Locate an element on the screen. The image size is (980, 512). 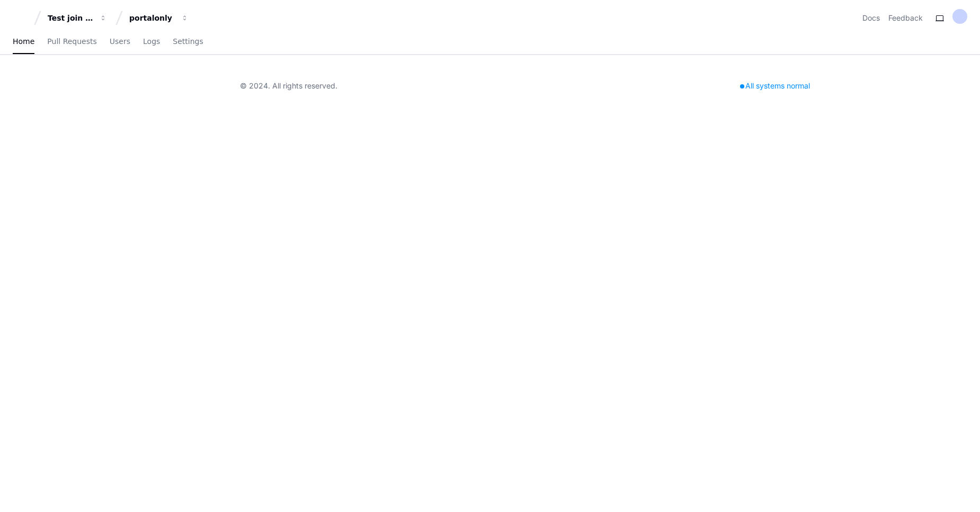
a: Docs is located at coordinates (871, 18).